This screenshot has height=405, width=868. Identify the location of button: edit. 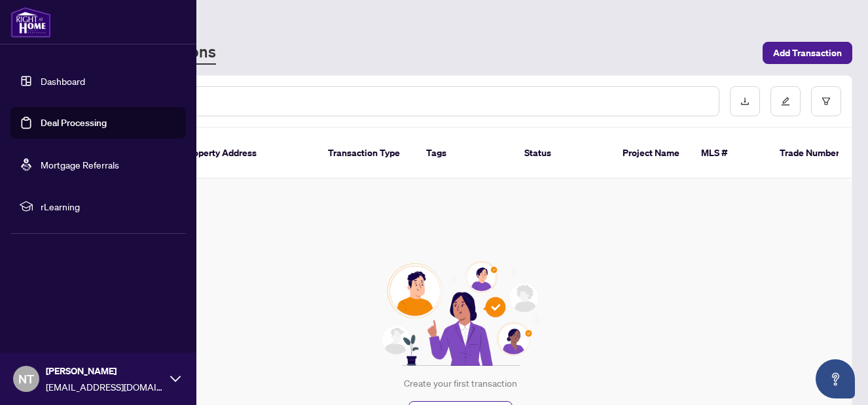
(785, 101).